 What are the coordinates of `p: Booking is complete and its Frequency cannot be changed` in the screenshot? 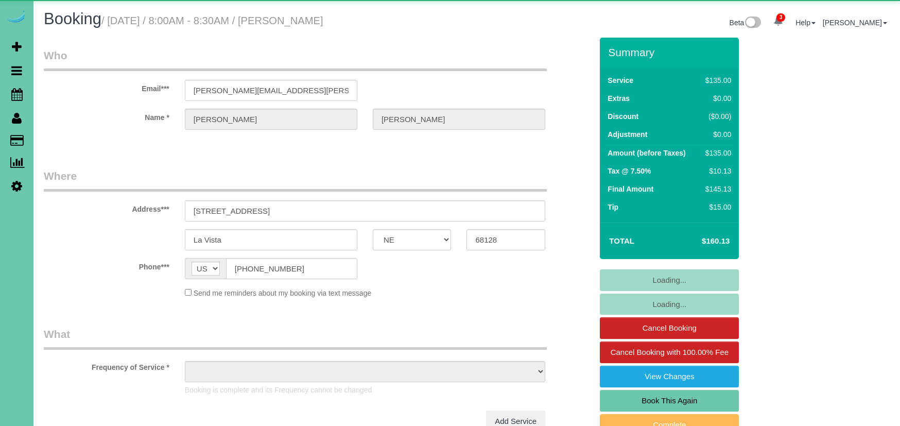 It's located at (365, 390).